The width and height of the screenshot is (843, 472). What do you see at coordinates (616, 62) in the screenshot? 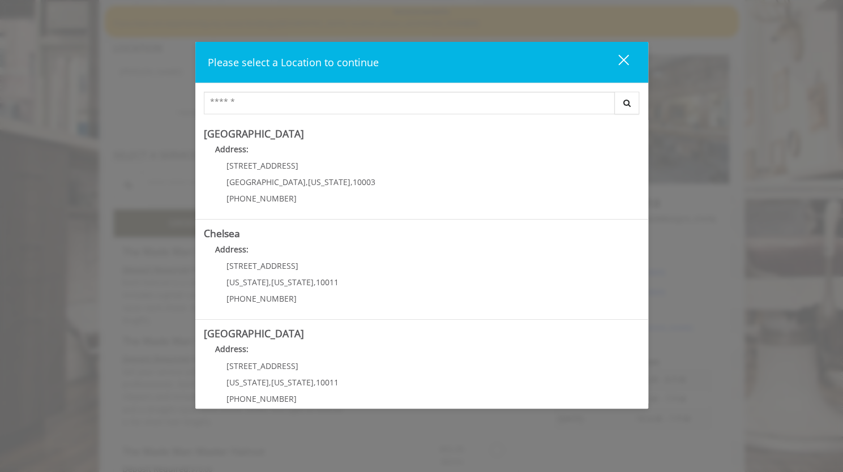
I see `div: close dialog` at bounding box center [616, 62].